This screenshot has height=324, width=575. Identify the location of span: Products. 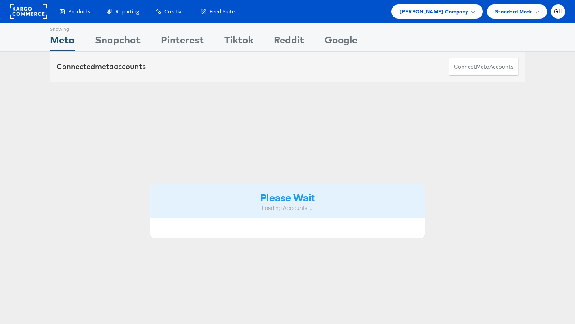
(79, 11).